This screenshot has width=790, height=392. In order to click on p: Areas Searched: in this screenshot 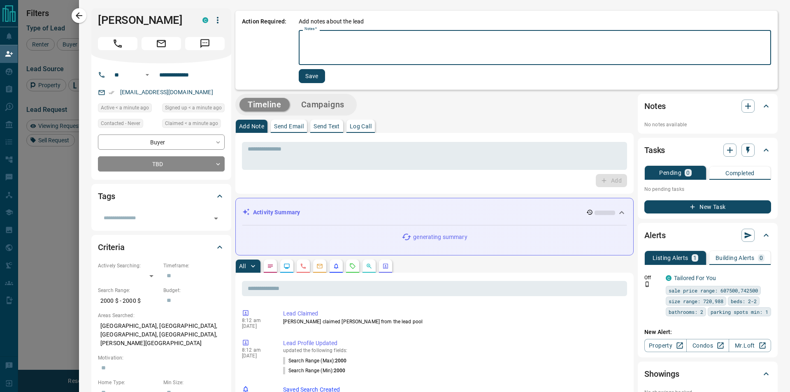, I will do `click(161, 315)`.